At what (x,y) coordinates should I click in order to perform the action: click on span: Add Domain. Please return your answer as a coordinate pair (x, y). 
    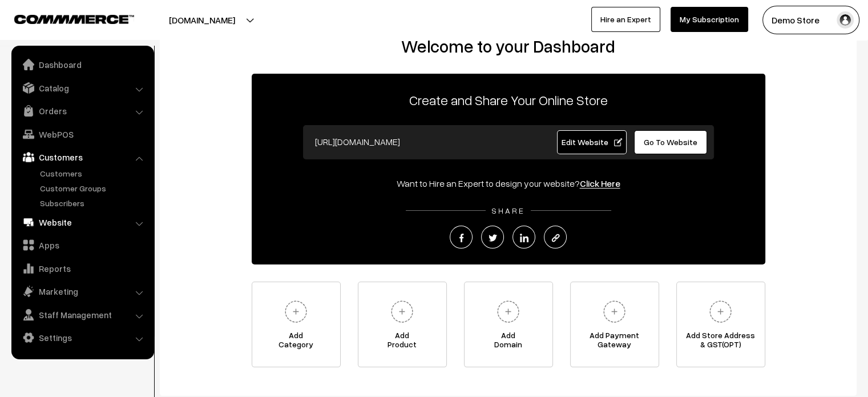
    Looking at the image, I should click on (509, 342).